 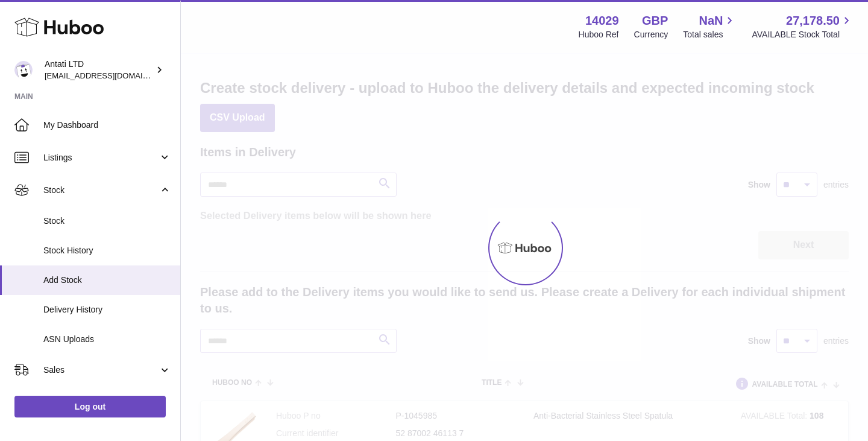 I want to click on span: Total sales, so click(x=709, y=34).